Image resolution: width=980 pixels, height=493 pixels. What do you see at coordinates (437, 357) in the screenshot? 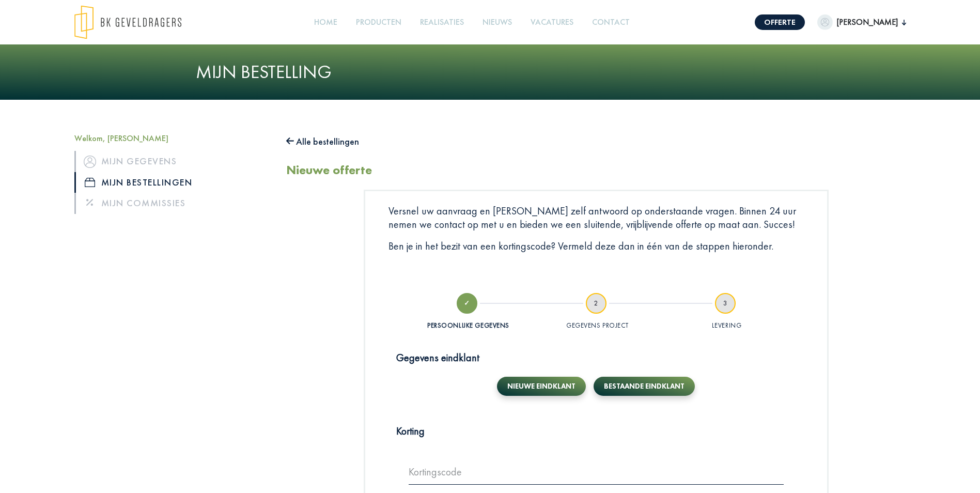
I see `strong: Gegevens eindklant` at bounding box center [437, 357].